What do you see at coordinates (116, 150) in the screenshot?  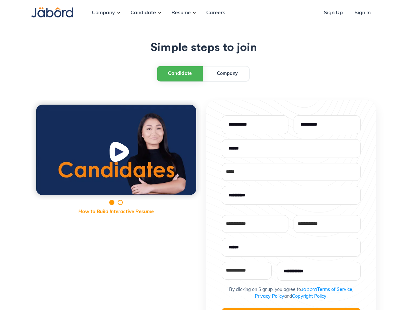 I see `div: 1 of 2` at bounding box center [116, 150].